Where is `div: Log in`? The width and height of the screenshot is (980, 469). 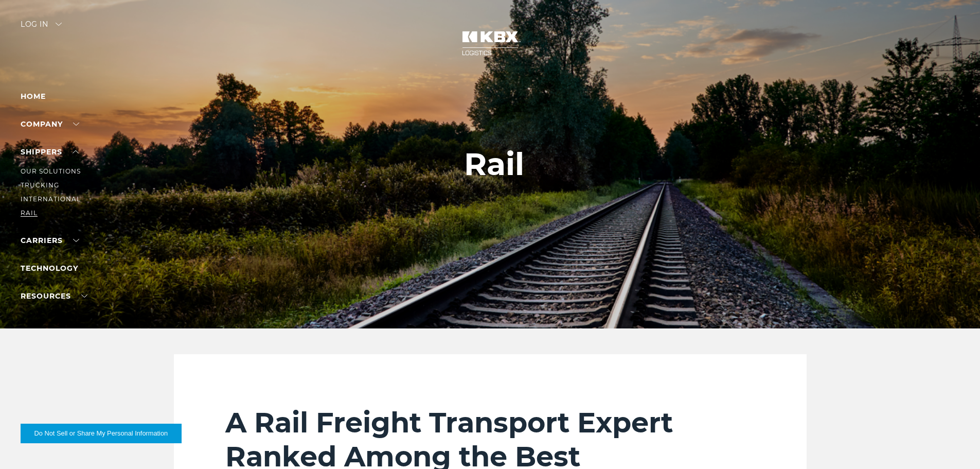
div: Log in is located at coordinates (41, 28).